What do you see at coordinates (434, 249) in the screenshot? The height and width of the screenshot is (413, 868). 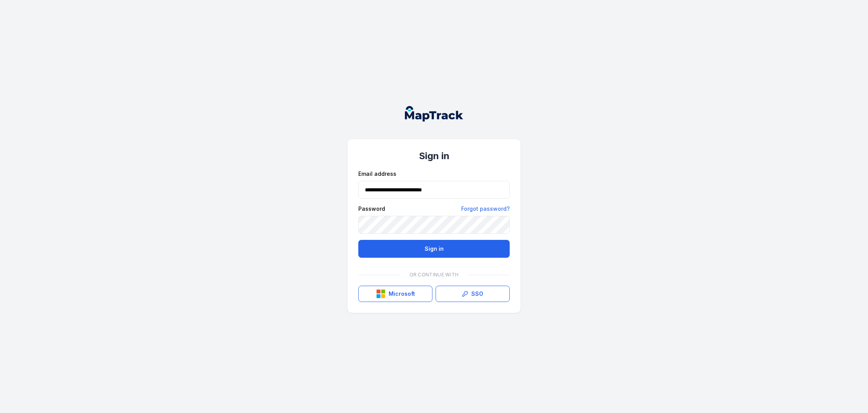 I see `button: Sign in` at bounding box center [434, 249].